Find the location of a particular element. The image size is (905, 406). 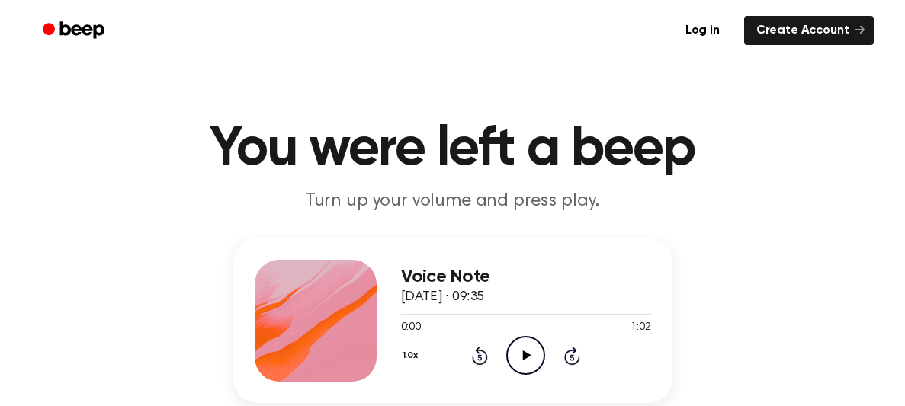

a: Log in is located at coordinates (702, 30).